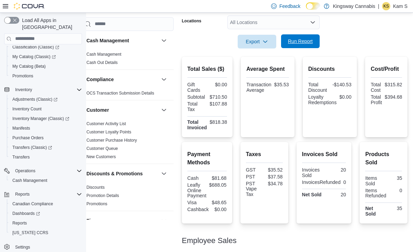  What do you see at coordinates (281, 85) in the screenshot?
I see `div: $35.53` at bounding box center [281, 85].